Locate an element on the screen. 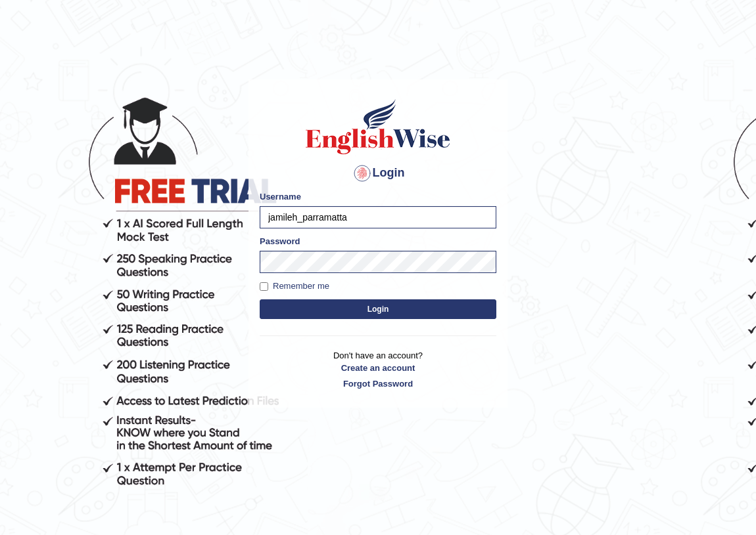 This screenshot has width=756, height=535. a: Forgot Password is located at coordinates (378, 383).